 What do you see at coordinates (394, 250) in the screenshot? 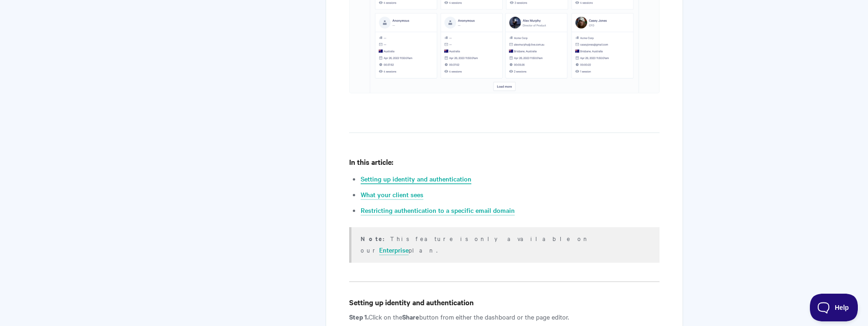
I see `a: Enterprise` at bounding box center [394, 250].